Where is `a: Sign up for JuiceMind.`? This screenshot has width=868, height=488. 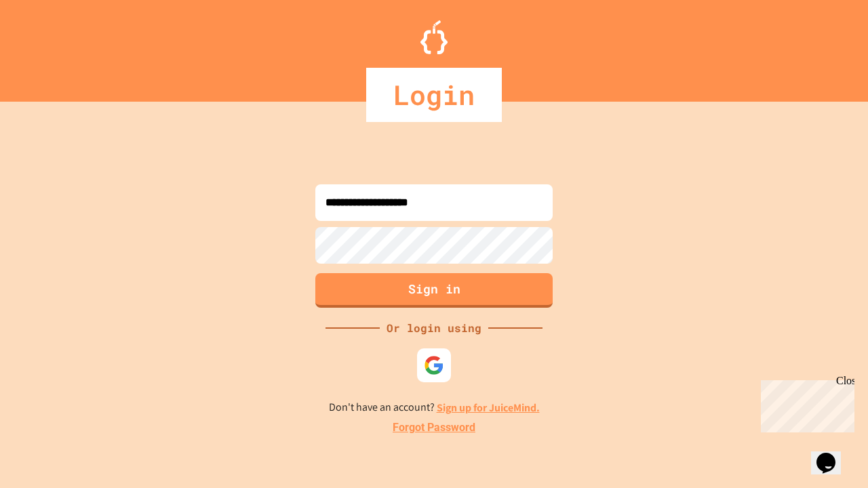 a: Sign up for JuiceMind. is located at coordinates (488, 408).